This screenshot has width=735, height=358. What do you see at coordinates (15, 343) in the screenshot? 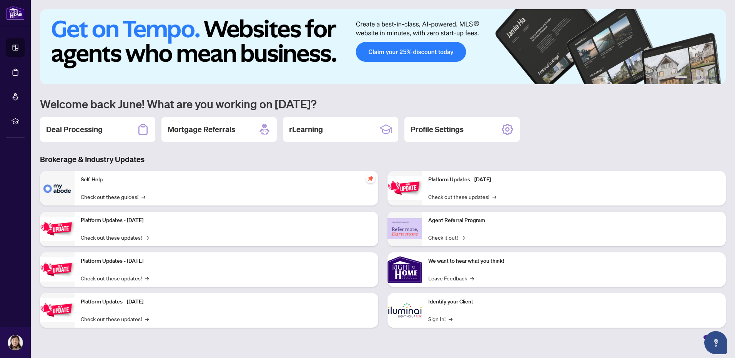
I see `img: Profile Icon` at bounding box center [15, 343].